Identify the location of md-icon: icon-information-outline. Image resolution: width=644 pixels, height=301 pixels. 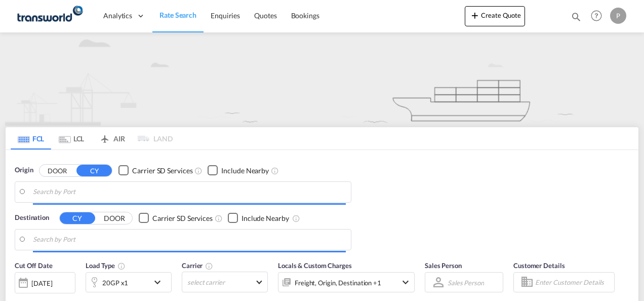
(122, 266).